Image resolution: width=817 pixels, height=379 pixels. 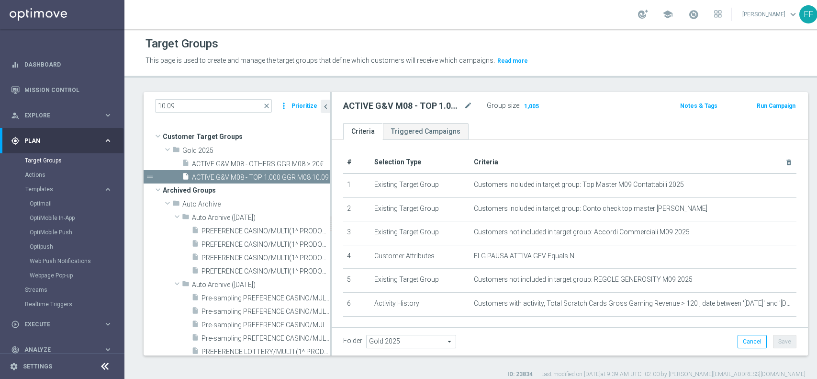 I want to click on span: Explore, so click(x=64, y=115).